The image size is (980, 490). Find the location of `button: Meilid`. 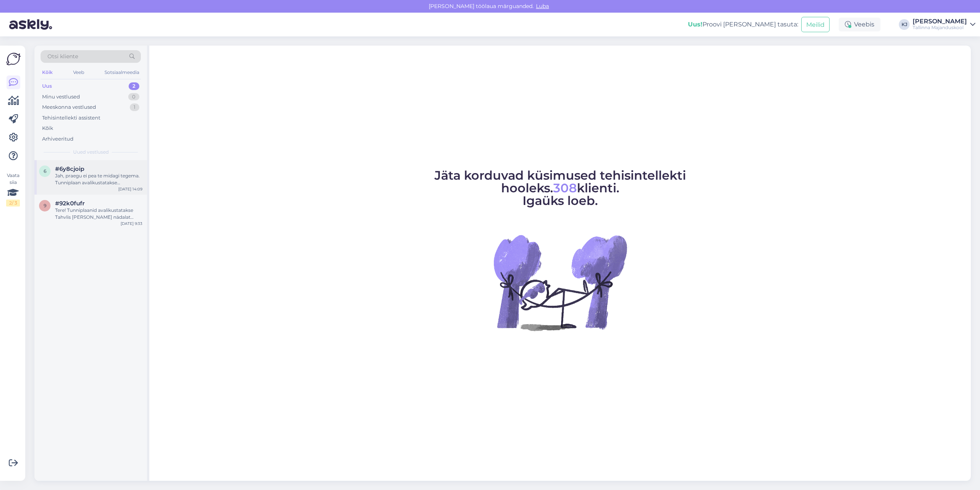

button: Meilid is located at coordinates (815, 24).